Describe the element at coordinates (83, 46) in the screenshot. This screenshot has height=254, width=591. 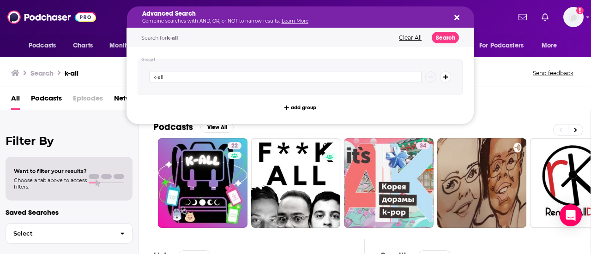
I see `span: Charts` at that location.